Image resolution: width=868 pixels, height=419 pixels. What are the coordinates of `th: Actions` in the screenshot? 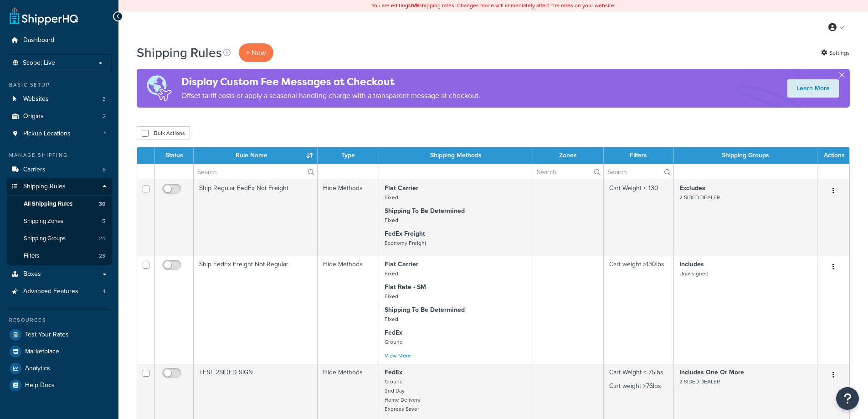 It's located at (833, 155).